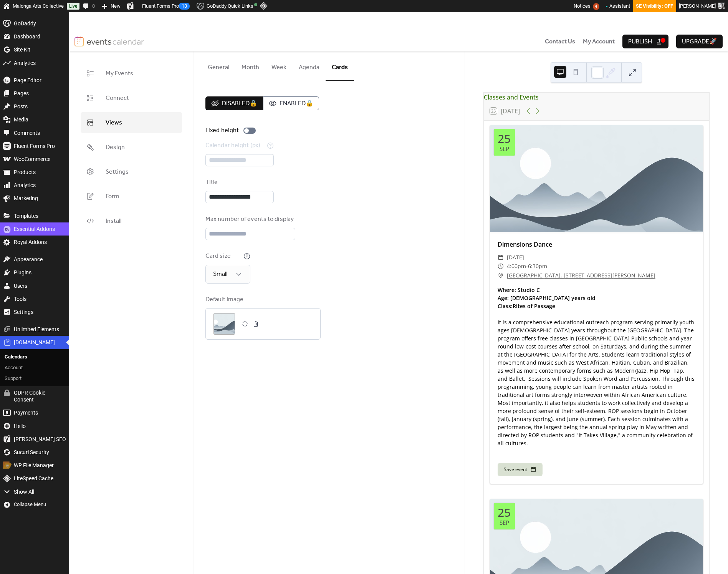 Image resolution: width=728 pixels, height=574 pixels. What do you see at coordinates (699, 42) in the screenshot?
I see `button: Upgrade🚀` at bounding box center [699, 42].